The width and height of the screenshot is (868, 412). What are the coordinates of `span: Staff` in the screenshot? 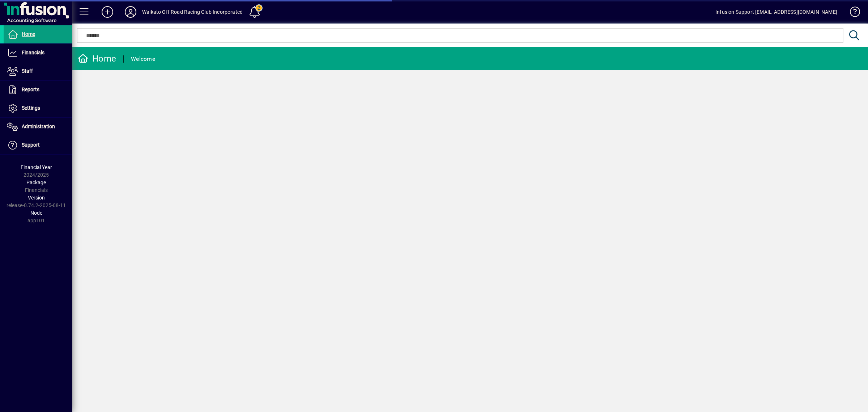 It's located at (27, 71).